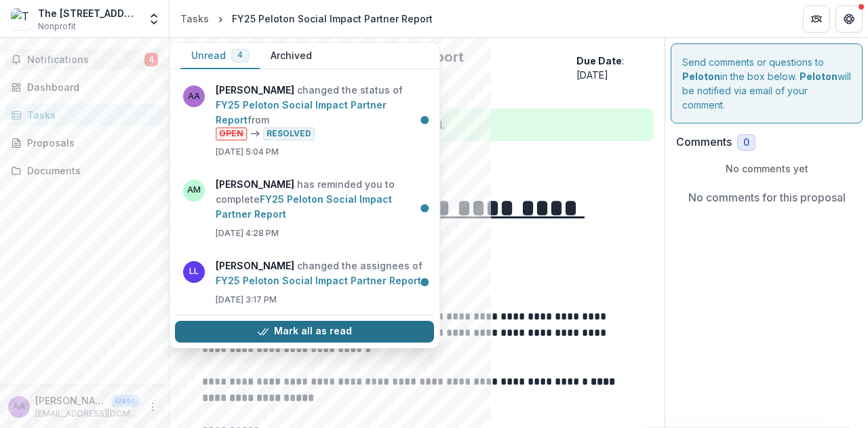 The width and height of the screenshot is (868, 428). Describe the element at coordinates (125, 401) in the screenshot. I see `p: User` at that location.